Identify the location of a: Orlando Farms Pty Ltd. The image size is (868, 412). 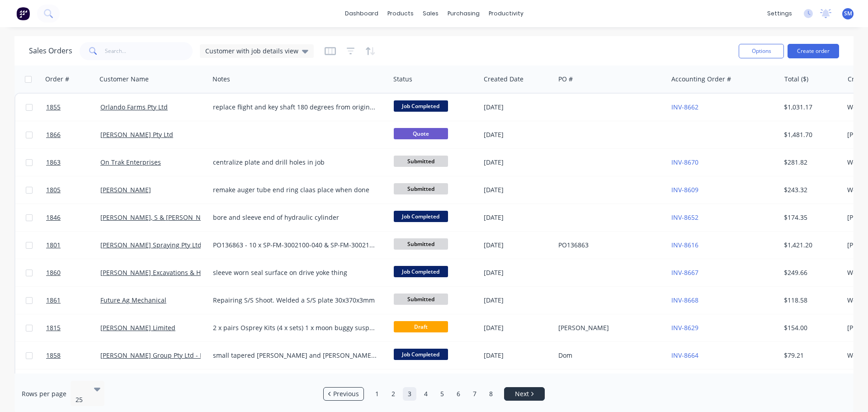
(134, 107).